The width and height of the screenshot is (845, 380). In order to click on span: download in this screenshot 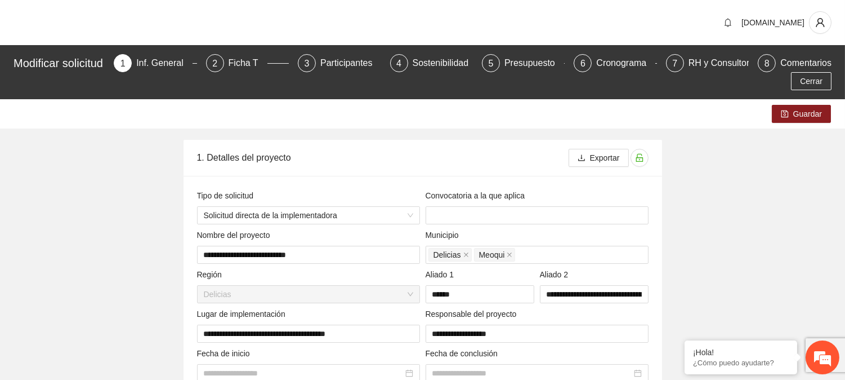, I will do `click(582, 158)`.